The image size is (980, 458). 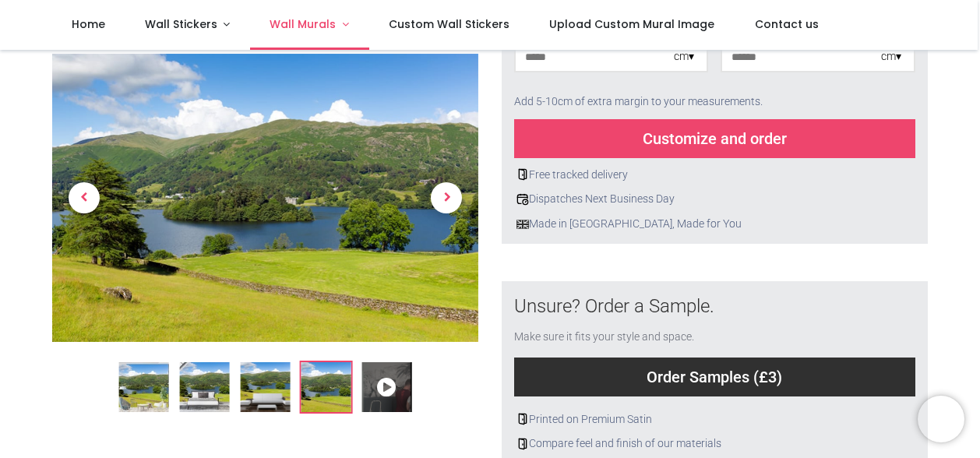 What do you see at coordinates (714, 139) in the screenshot?
I see `div: Customize and order` at bounding box center [714, 139].